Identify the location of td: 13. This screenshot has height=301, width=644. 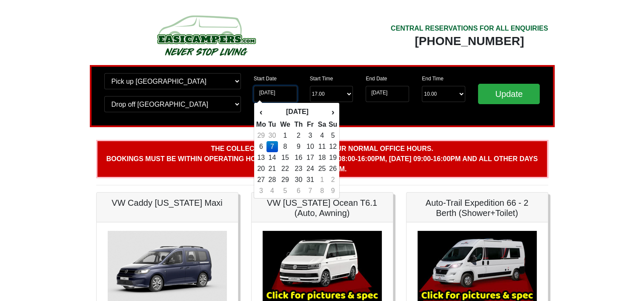
(261, 158).